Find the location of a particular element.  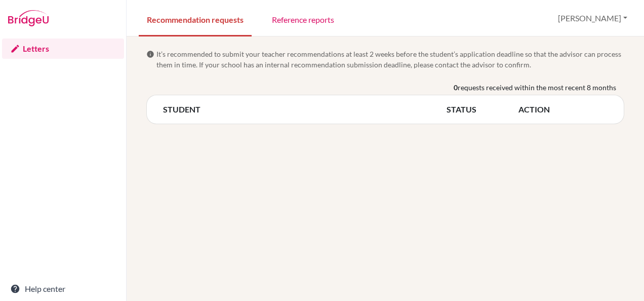

span: It’s recommended to submit your teacher recommendations at least 2 weeks before the student’s app... is located at coordinates (390, 60).